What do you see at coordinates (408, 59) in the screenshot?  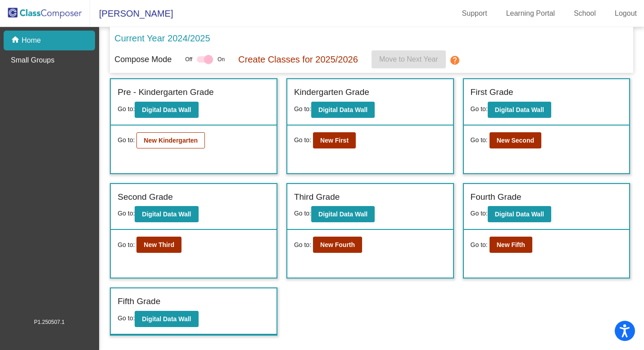 I see `button: Move to Next Year` at bounding box center [408, 59].